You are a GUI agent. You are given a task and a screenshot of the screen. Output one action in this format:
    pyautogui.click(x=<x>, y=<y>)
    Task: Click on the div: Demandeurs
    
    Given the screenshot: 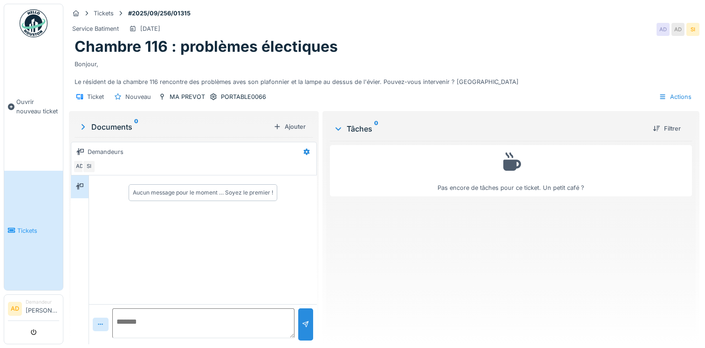 What is the action you would take?
    pyautogui.click(x=105, y=152)
    